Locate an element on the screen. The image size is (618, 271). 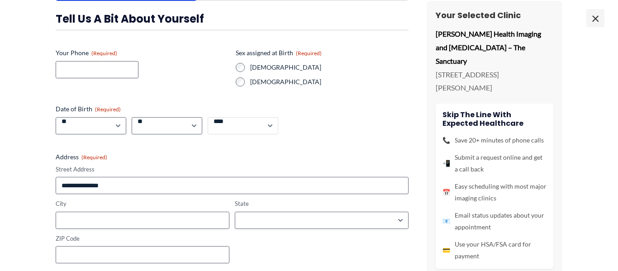
h3: Tell us a bit about yourself is located at coordinates (232, 19).